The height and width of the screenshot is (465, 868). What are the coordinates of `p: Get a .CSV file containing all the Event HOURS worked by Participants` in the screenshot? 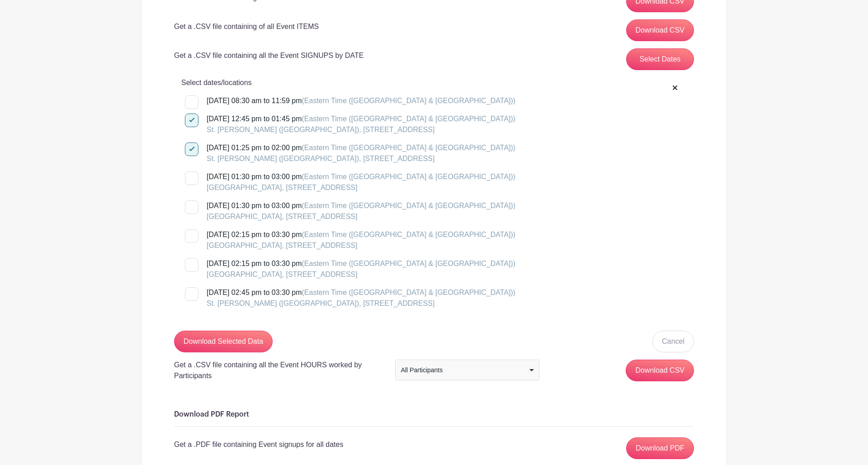 It's located at (279, 371).